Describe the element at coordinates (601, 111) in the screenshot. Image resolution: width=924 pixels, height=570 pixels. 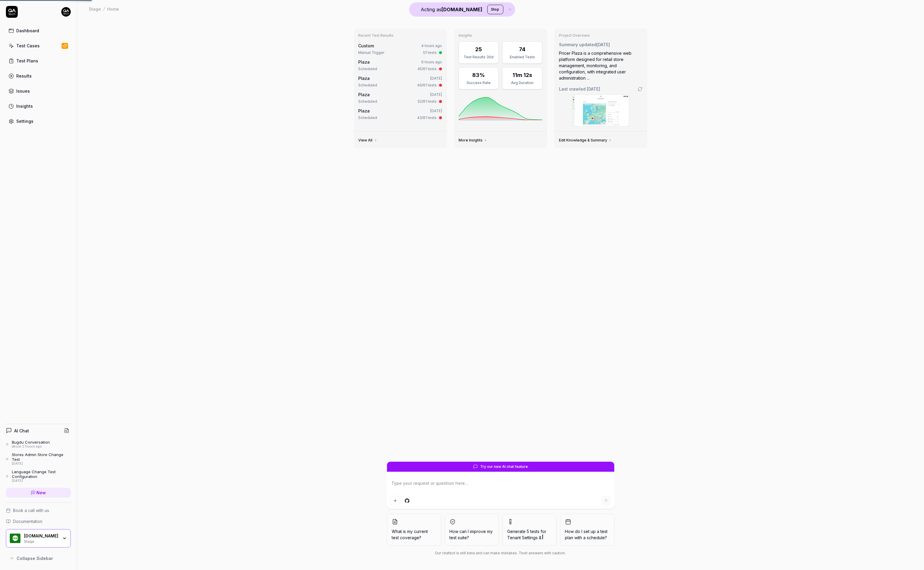
I see `img: Screenshot` at that location.